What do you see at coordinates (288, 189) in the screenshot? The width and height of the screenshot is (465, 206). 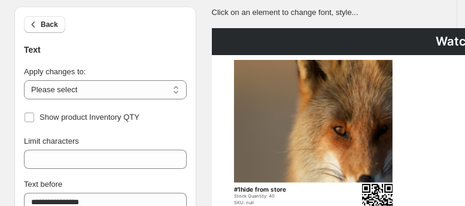 I see `div: #1hide from store` at bounding box center [288, 189].